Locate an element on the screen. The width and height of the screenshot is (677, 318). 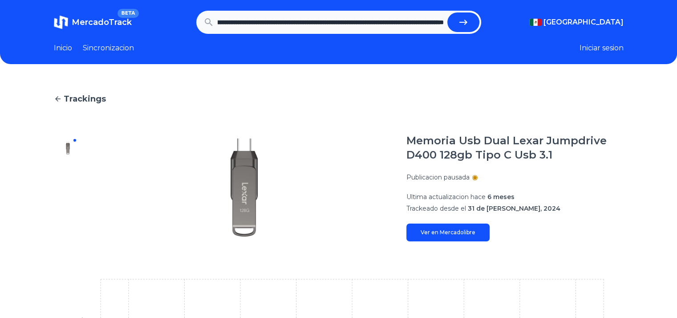
a: Inicio is located at coordinates (63, 48).